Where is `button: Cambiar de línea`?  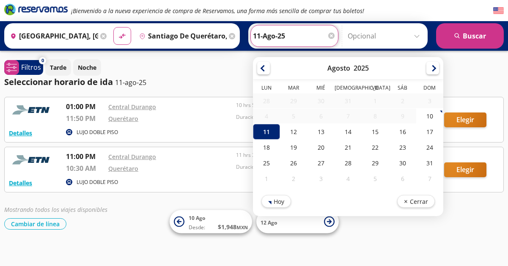
button: Cambiar de línea is located at coordinates (35, 224).